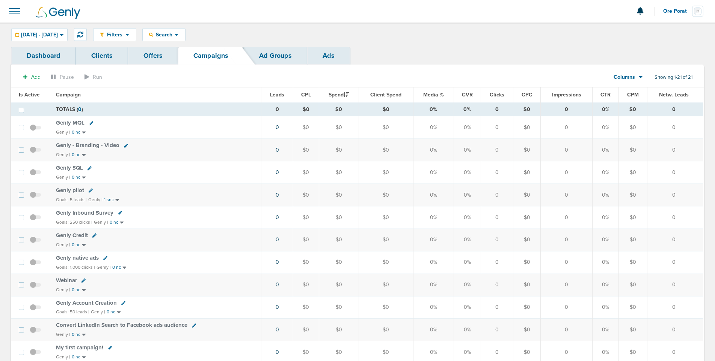 The height and width of the screenshot is (361, 715). What do you see at coordinates (44, 56) in the screenshot?
I see `a: Dashboard` at bounding box center [44, 56].